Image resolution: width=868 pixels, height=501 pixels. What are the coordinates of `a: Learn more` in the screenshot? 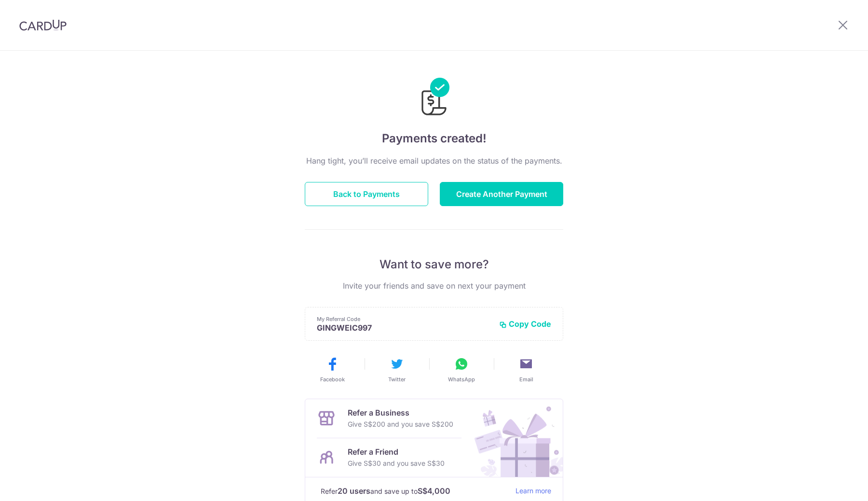 It's located at (534, 491).